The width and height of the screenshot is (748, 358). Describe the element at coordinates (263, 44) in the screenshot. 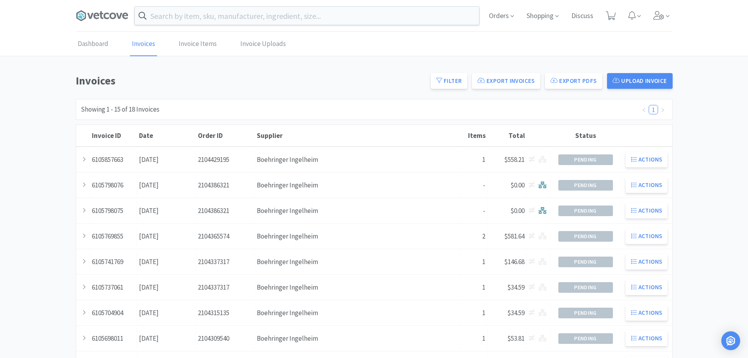

I see `a: Invoice Uploads` at that location.